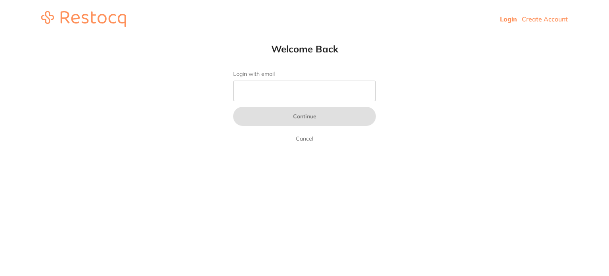 This screenshot has height=276, width=609. Describe the element at coordinates (305, 138) in the screenshot. I see `a: Cancel` at that location.